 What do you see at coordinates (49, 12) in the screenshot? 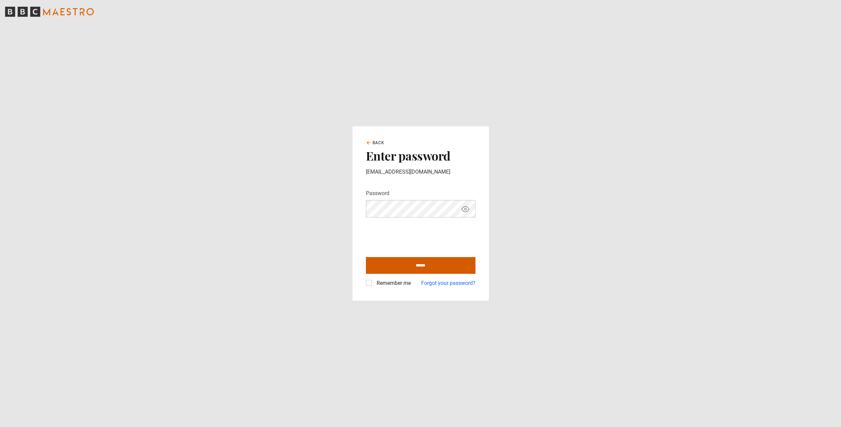
I see `svg: BBC Maestro` at bounding box center [49, 12].